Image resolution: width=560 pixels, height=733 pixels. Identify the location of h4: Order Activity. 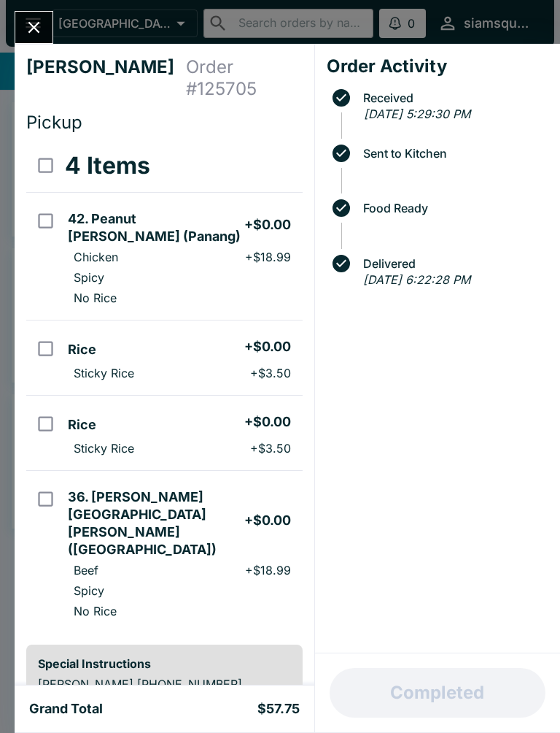
(438, 66).